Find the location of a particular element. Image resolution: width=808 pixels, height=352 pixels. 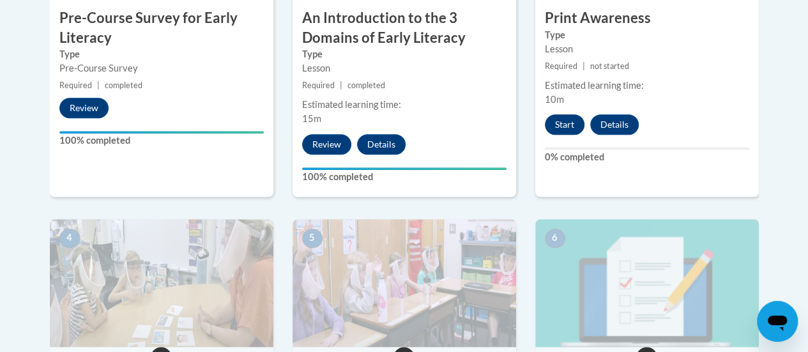

button: Start is located at coordinates (565, 125).